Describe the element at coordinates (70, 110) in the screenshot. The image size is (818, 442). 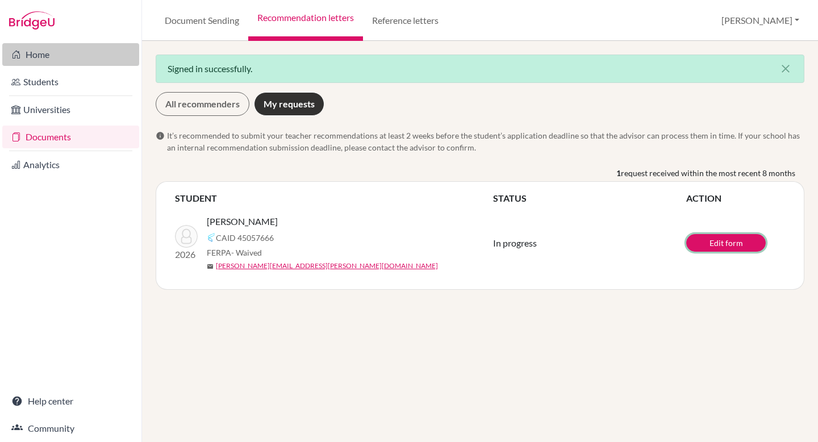
I see `a: Universities` at that location.